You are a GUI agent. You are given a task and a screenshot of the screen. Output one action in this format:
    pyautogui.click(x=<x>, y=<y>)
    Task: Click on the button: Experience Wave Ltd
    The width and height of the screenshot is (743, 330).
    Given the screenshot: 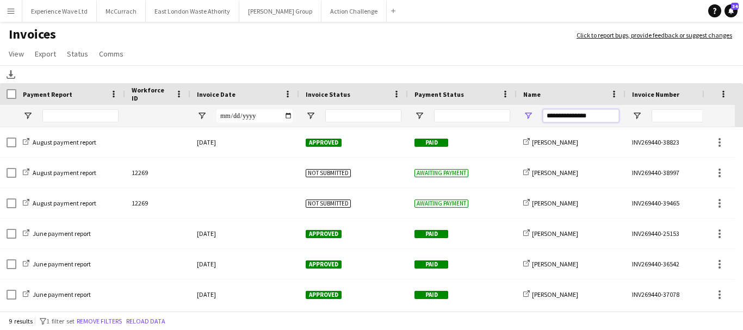 What is the action you would take?
    pyautogui.click(x=59, y=11)
    